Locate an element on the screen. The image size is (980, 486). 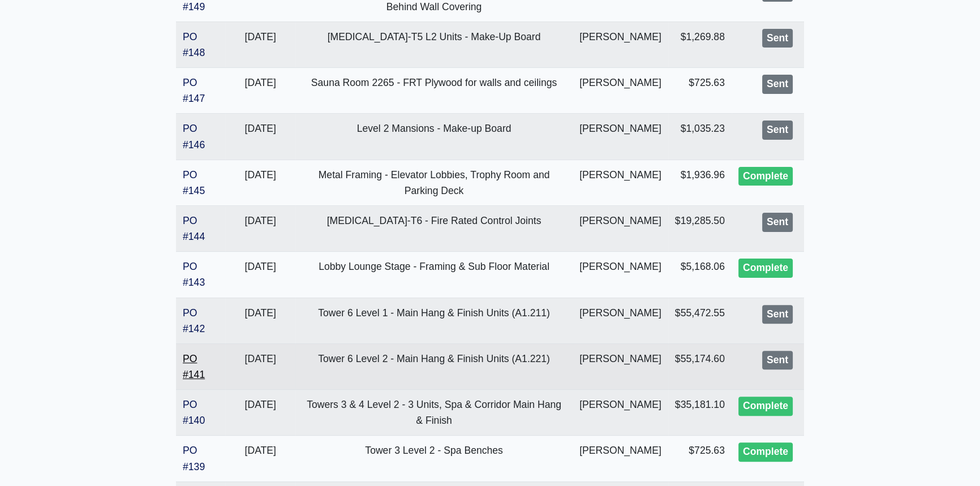
td: $55,472.55 is located at coordinates (700, 321).